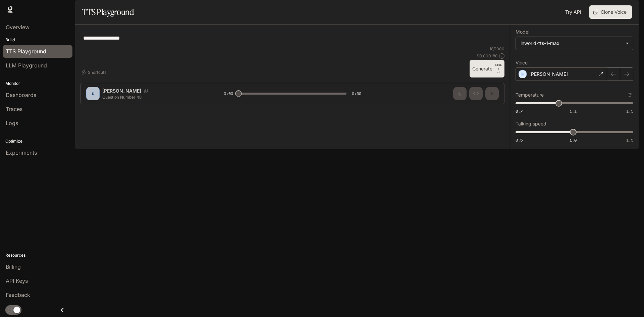  What do you see at coordinates (497, 49) in the screenshot?
I see `p: 18 / 1000` at bounding box center [497, 49].